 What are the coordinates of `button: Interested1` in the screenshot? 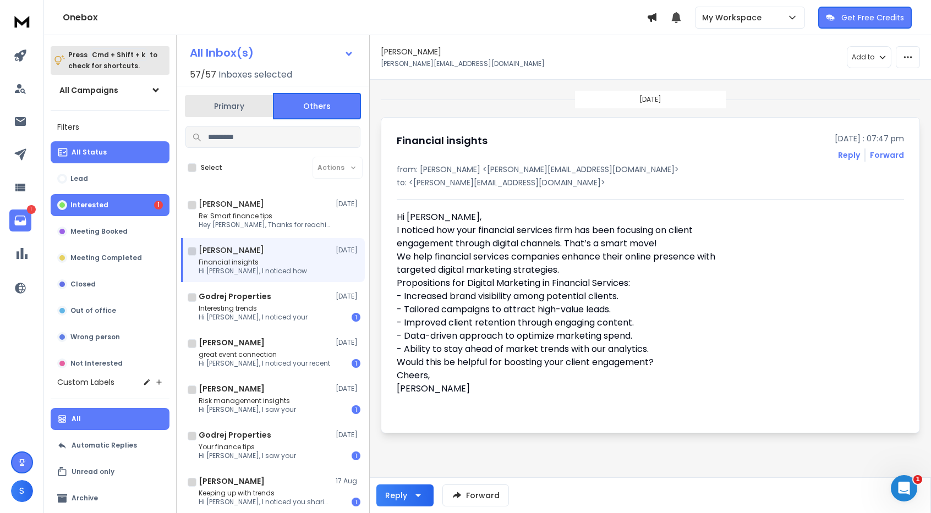 It's located at (110, 205).